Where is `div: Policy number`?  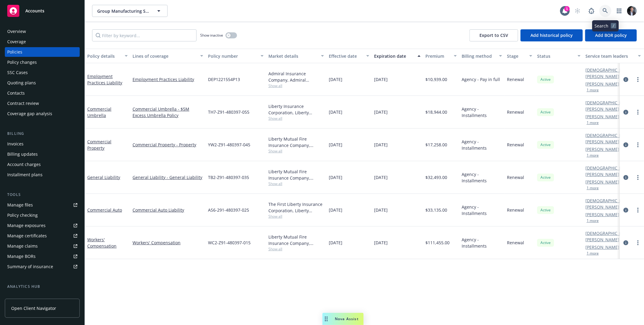
div: Policy number is located at coordinates (233, 56).